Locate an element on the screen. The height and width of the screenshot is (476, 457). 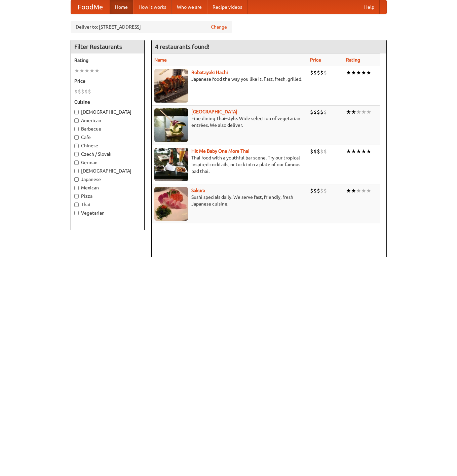
h5: Price is located at coordinates (108, 81).